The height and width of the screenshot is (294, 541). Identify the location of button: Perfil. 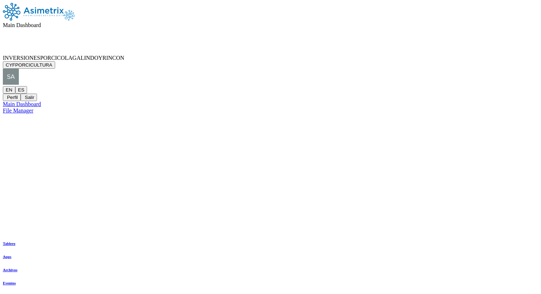
(12, 97).